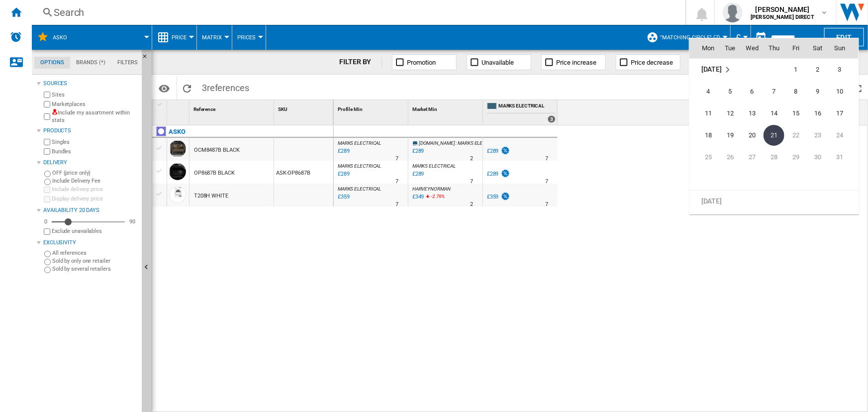 Image resolution: width=868 pixels, height=412 pixels. Describe the element at coordinates (796, 113) in the screenshot. I see `span: 15` at that location.